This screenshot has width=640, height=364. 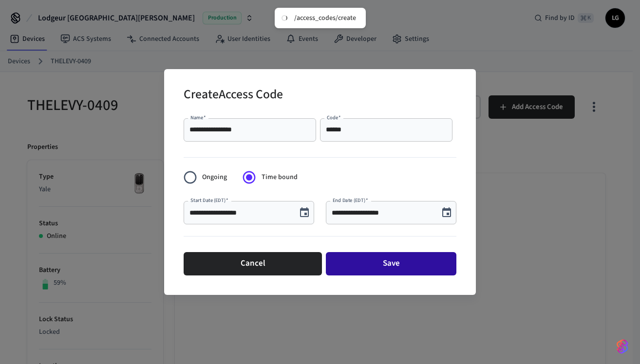 I want to click on button: Choose date, selected date is Aug 22, 2025, so click(x=304, y=213).